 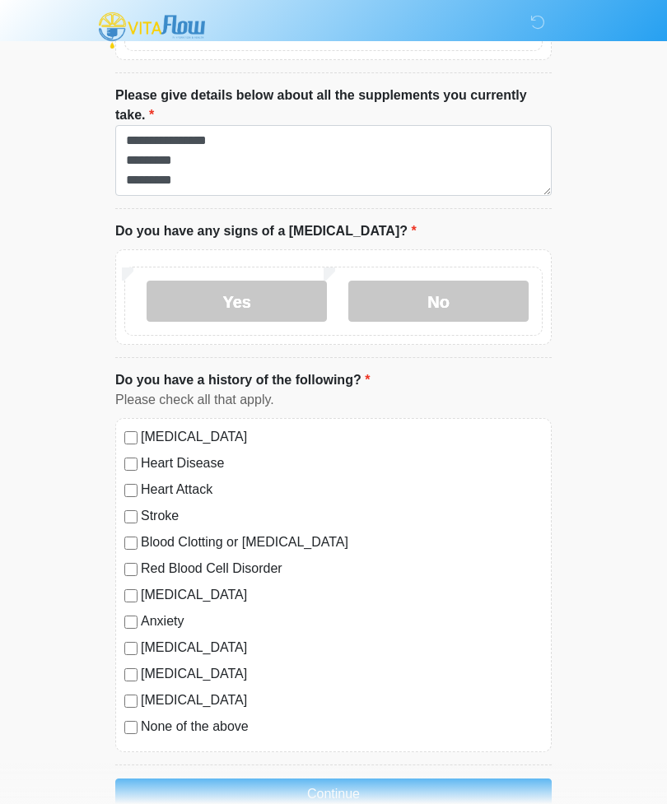 I want to click on label: Yes, so click(x=236, y=301).